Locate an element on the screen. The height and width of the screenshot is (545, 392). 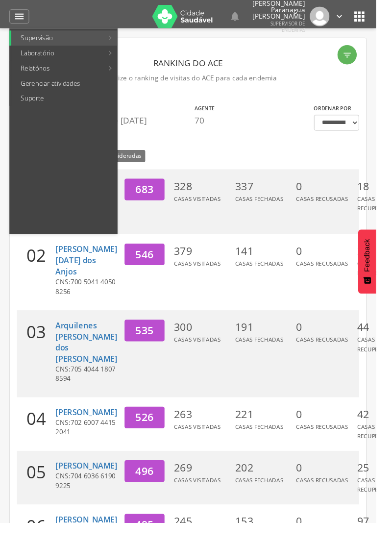
a: Laboratório is located at coordinates (59, 55).